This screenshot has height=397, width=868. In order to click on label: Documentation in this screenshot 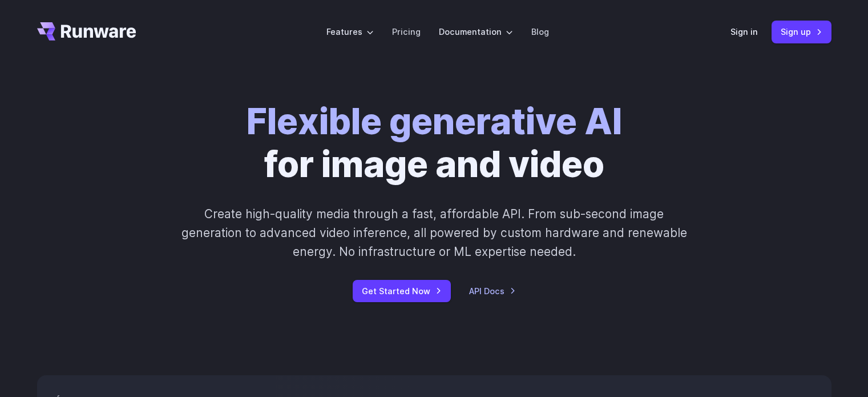, I will do `click(476, 31)`.